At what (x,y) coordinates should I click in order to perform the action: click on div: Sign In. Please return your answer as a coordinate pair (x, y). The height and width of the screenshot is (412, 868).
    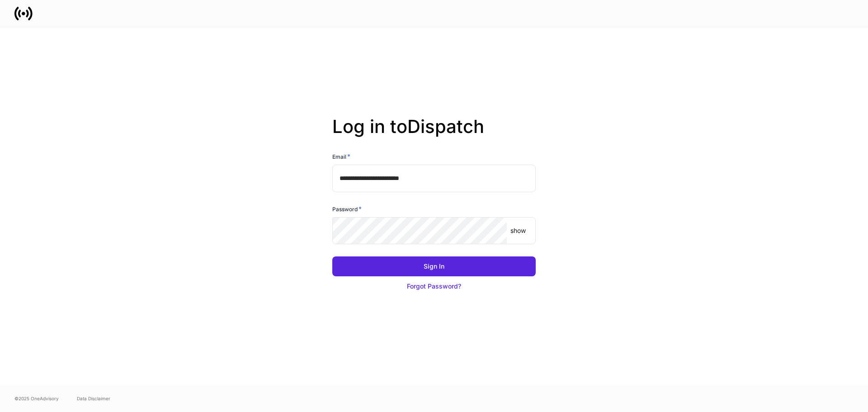
    Looking at the image, I should click on (434, 267).